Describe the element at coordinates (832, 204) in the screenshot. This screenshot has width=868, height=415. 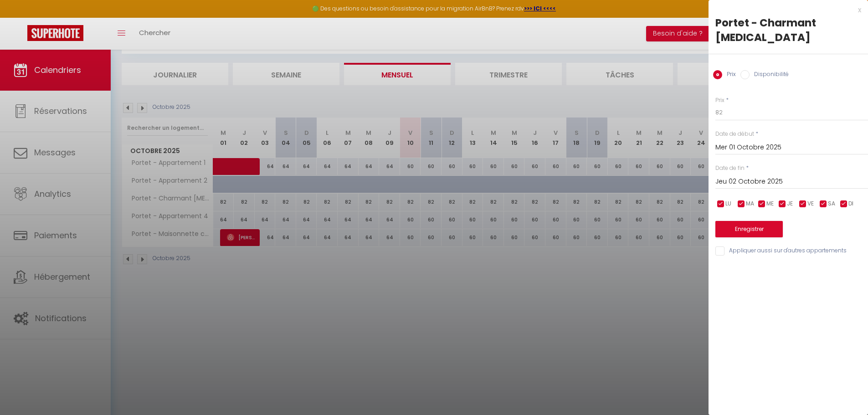
I see `span: SA` at that location.